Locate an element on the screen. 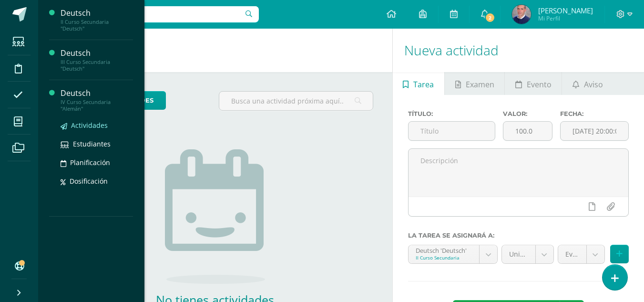 The height and width of the screenshot is (302, 644). span: Aviso is located at coordinates (593, 84).